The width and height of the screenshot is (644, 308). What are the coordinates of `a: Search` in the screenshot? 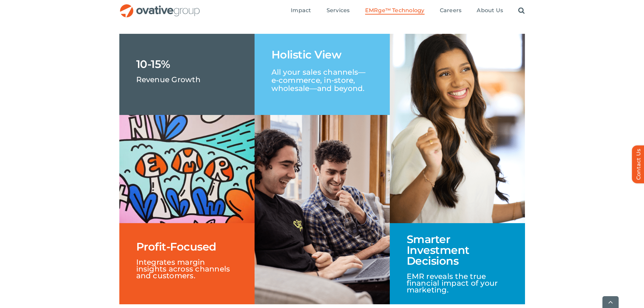 It's located at (521, 11).